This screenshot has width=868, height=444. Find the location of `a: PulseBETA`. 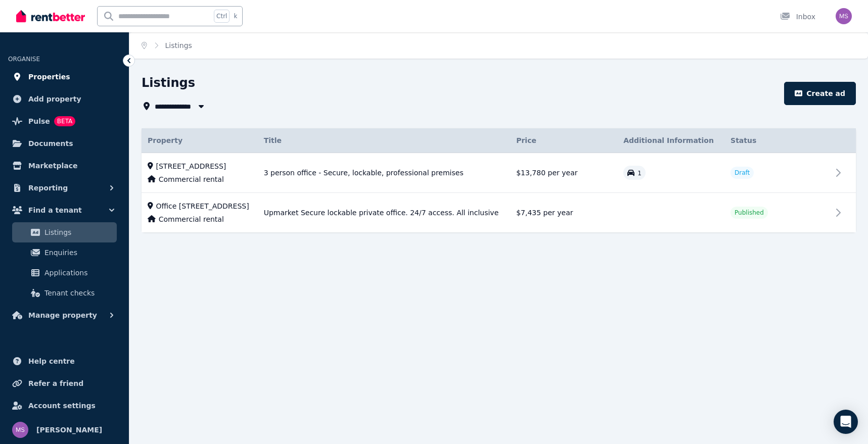

a: PulseBETA is located at coordinates (64, 121).